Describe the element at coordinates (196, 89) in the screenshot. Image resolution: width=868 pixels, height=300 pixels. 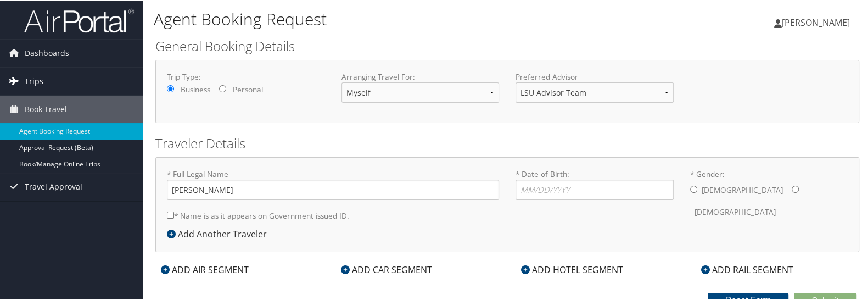
I see `label: Business` at that location.